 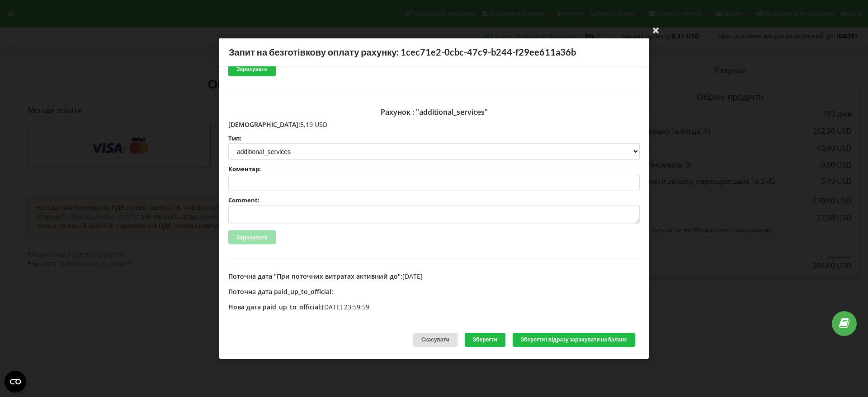 What do you see at coordinates (275, 307) in the screenshot?
I see `span: Нова дата paid_up_to_official:` at bounding box center [275, 307].